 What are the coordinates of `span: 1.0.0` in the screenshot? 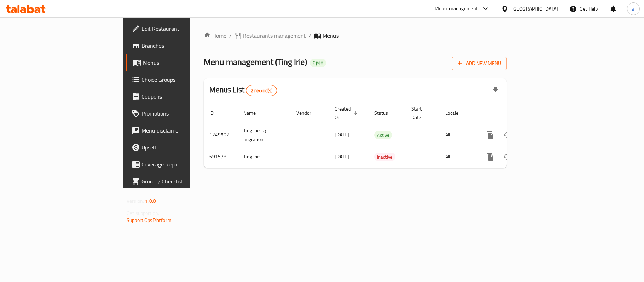 It's located at (150, 201).